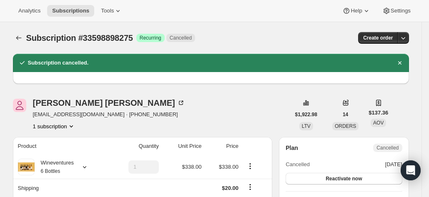 The image size is (429, 197). Describe the element at coordinates (378, 123) in the screenshot. I see `span: AOV` at that location.